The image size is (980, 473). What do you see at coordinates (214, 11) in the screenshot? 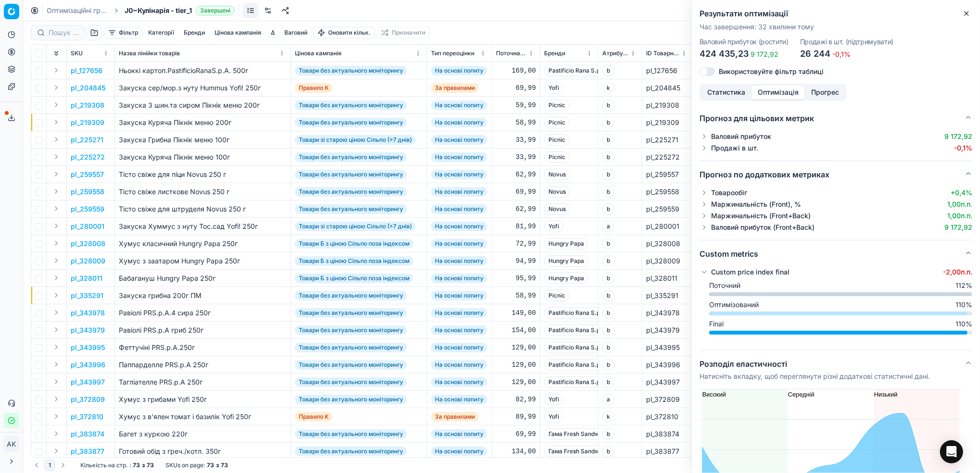
I see `span: Завершені` at bounding box center [214, 11].